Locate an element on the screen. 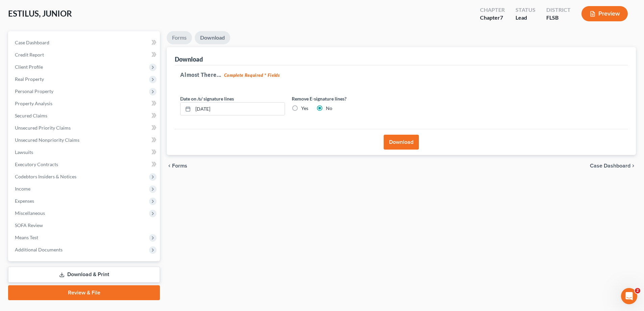 Image resolution: width=644 pixels, height=311 pixels. label: No is located at coordinates (329, 108).